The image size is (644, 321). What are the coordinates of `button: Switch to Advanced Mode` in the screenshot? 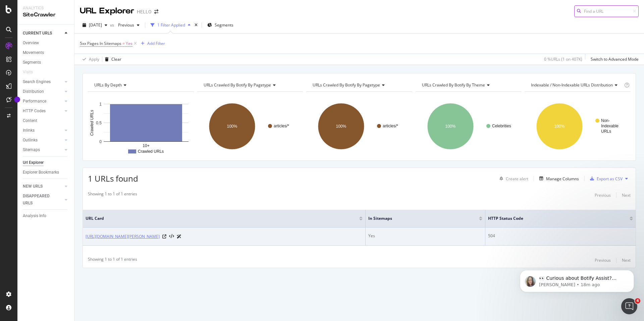 It's located at (613, 60).